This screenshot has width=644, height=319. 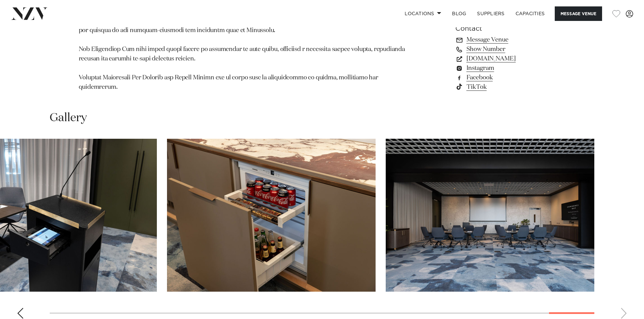 I want to click on h2: Gallery, so click(x=68, y=118).